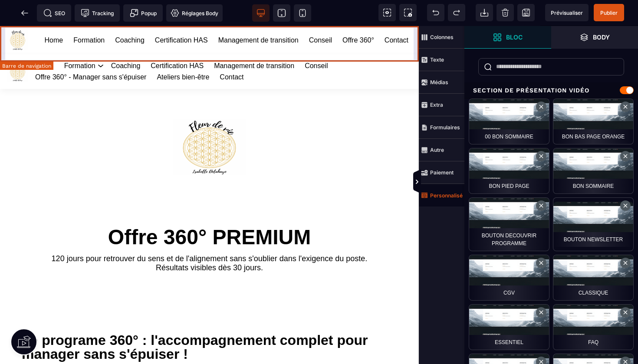  What do you see at coordinates (97, 13) in the screenshot?
I see `span: Code de suivi` at bounding box center [97, 13].